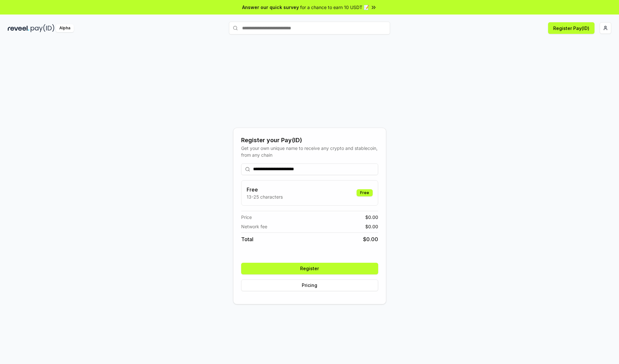  I want to click on div: Free, so click(365, 193).